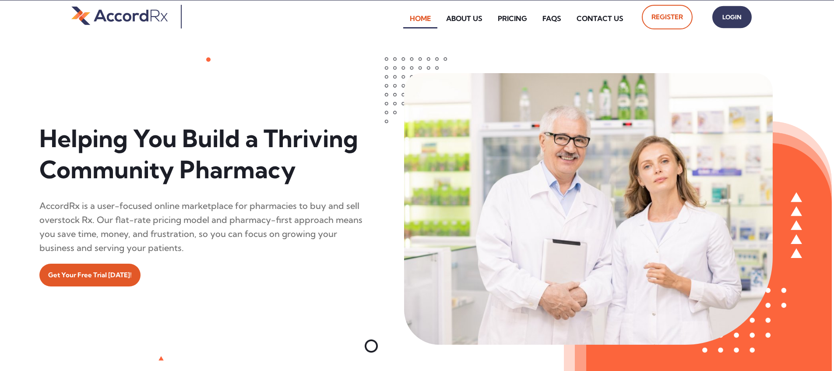  What do you see at coordinates (667, 17) in the screenshot?
I see `span: Register` at bounding box center [667, 17].